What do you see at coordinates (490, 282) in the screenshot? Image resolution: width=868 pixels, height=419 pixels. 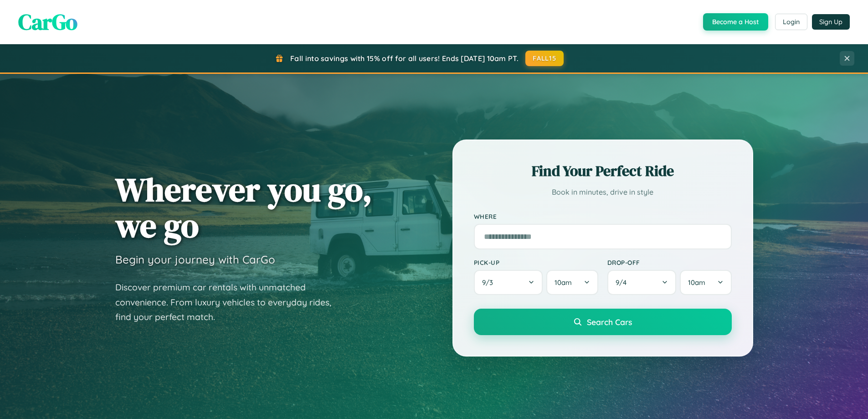 I see `span: 9 / 3` at bounding box center [490, 282].